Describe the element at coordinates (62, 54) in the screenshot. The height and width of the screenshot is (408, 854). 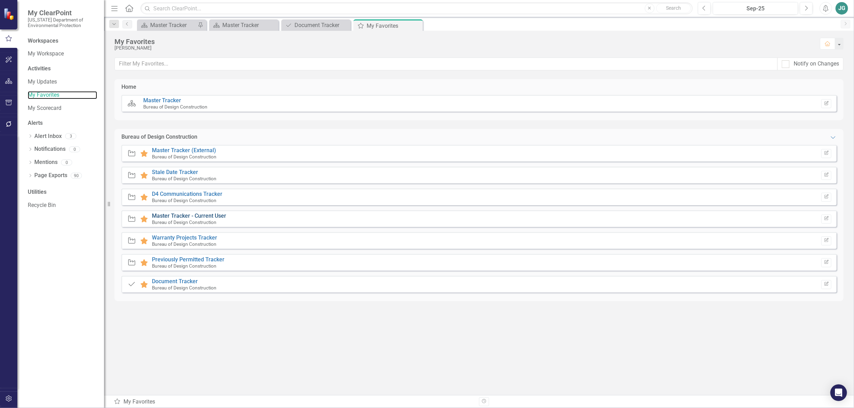
I see `a: My Workspace` at that location.